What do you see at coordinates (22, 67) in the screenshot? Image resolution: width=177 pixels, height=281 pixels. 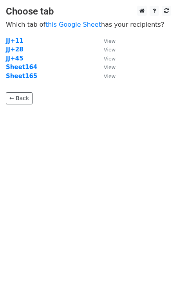 I see `a: Sheet164` at bounding box center [22, 67].